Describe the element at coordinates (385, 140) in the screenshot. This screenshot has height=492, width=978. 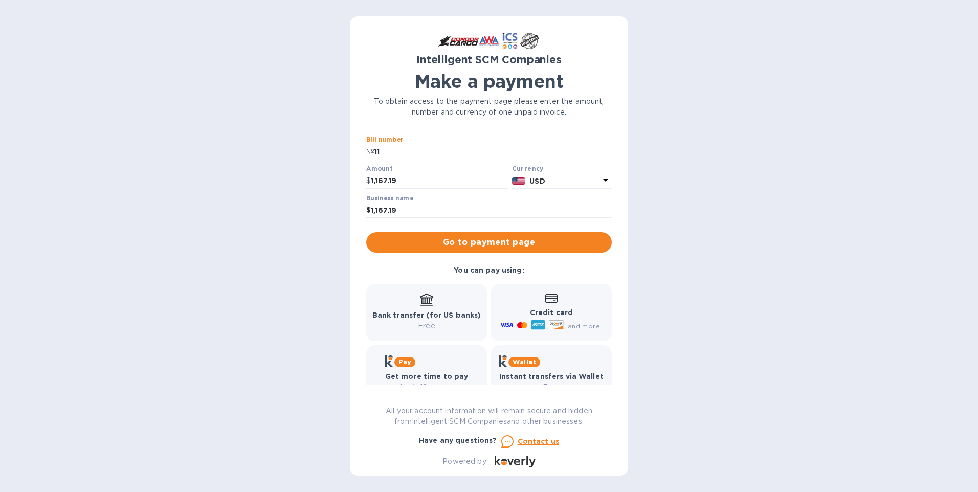
I see `label: Bill number` at that location.